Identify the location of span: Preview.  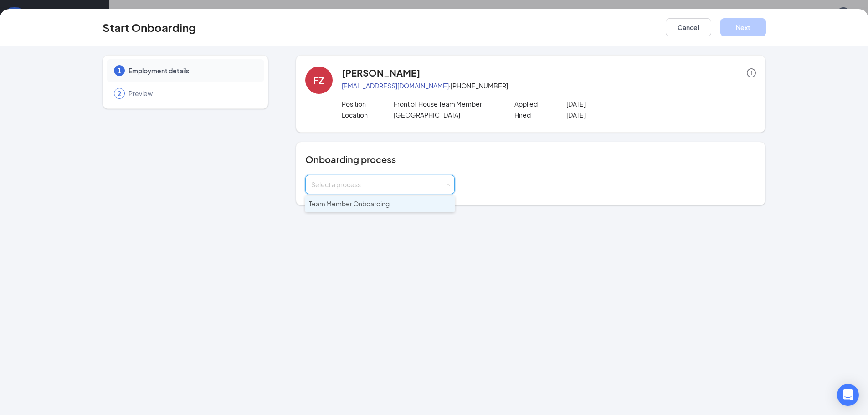
(192, 93).